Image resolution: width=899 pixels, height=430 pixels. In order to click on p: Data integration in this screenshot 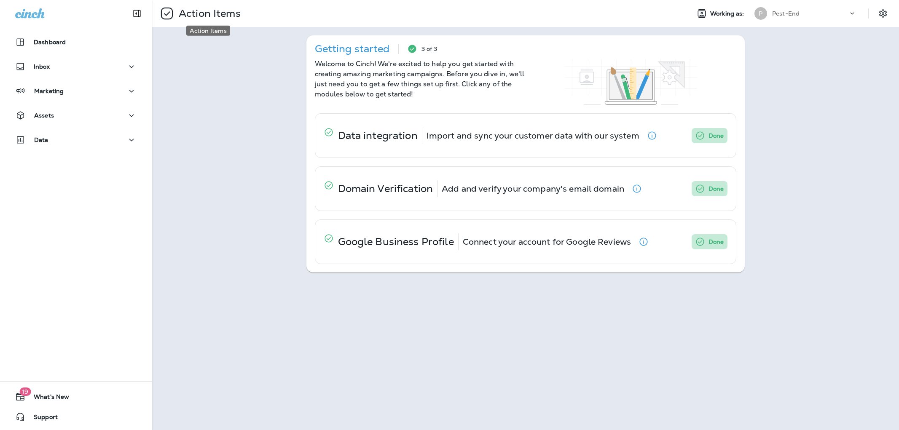, I will do `click(378, 136)`.